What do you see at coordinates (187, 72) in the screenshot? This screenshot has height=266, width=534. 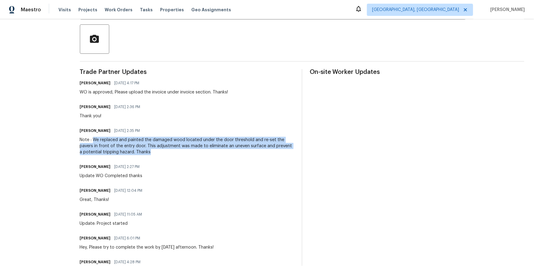 I see `span: Trade Partner Updates` at bounding box center [187, 72].